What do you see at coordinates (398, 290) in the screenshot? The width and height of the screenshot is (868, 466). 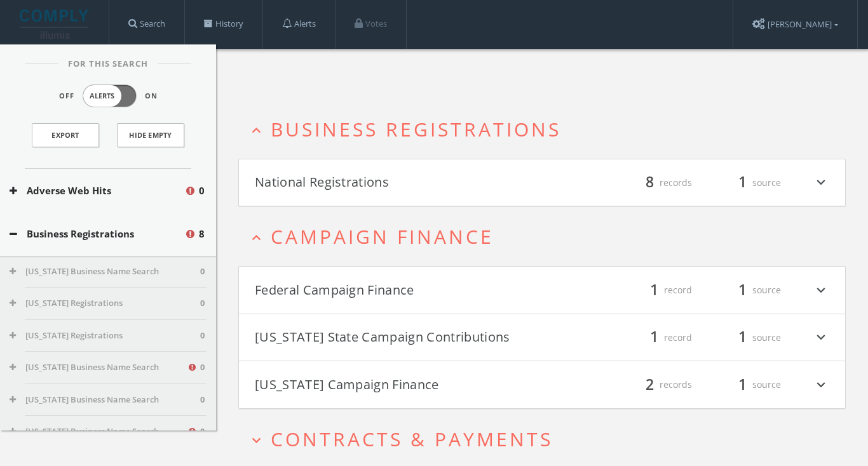 I see `button: Federal Campaign Finance` at bounding box center [398, 290].